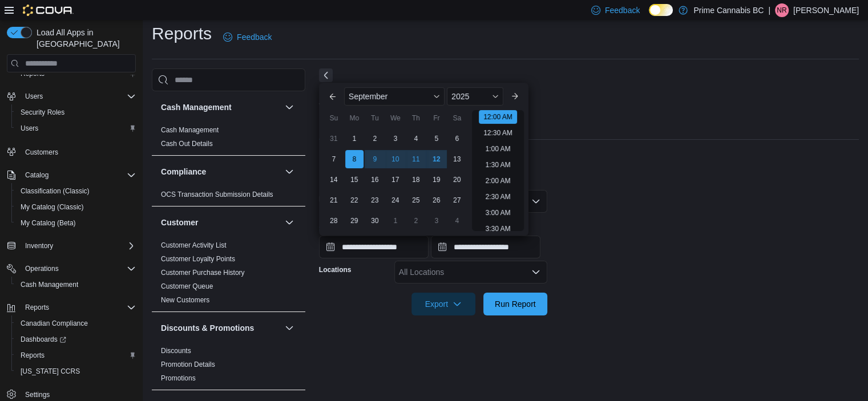 The image size is (868, 401). Describe the element at coordinates (52, 207) in the screenshot. I see `span: My Catalog (Classic)` at that location.